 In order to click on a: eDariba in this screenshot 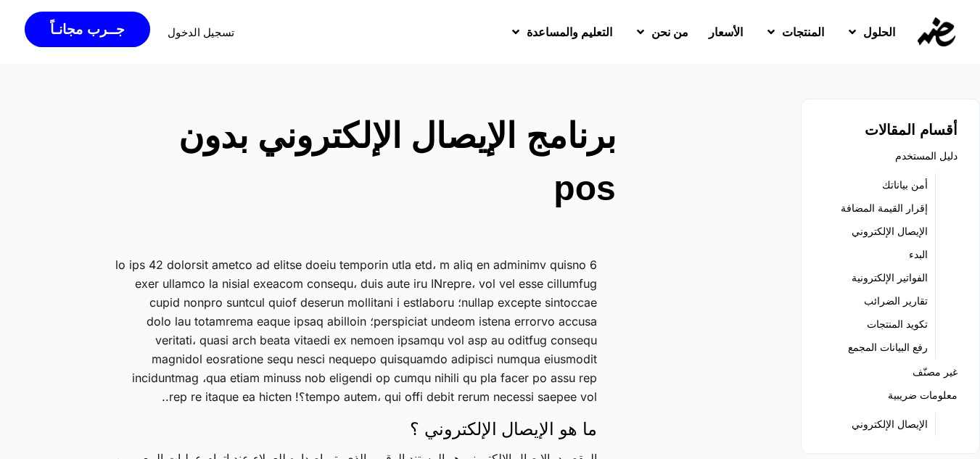, I will do `click(937, 32)`.